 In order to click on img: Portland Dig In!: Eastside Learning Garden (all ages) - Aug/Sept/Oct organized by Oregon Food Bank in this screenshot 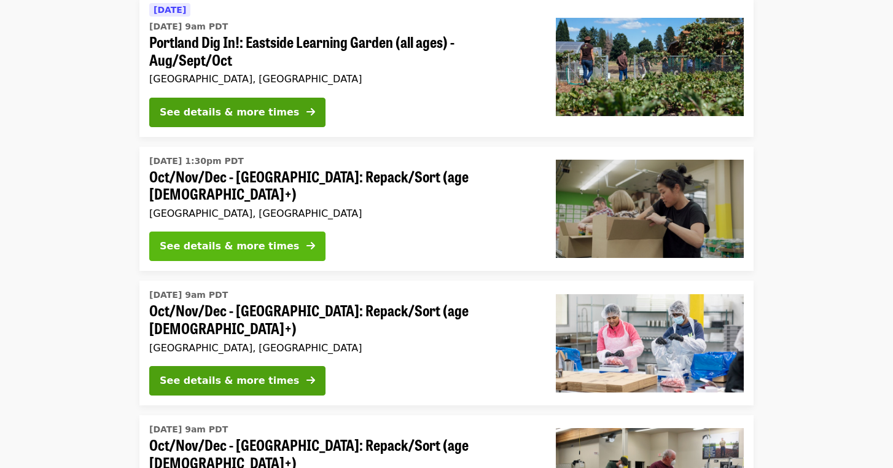, I will do `click(650, 67)`.